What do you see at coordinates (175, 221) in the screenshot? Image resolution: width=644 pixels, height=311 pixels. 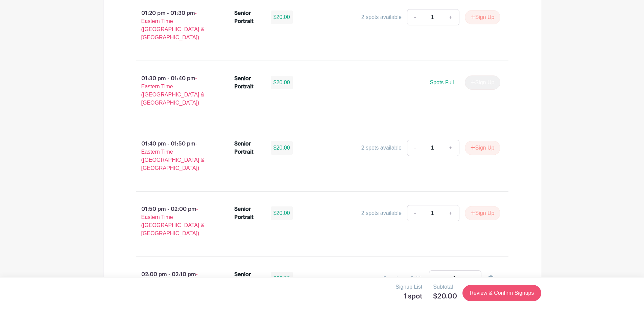 I see `p: 01:50 pm - 02:00 pm` at bounding box center [175, 221].